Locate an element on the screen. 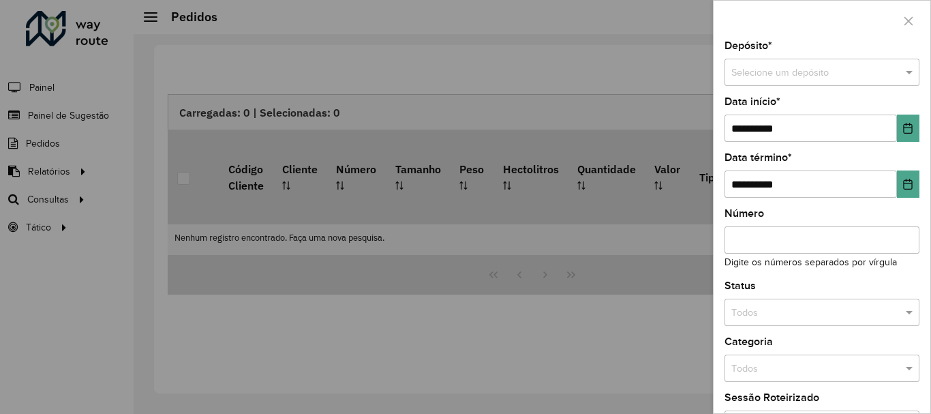 The image size is (931, 414). label: Status is located at coordinates (740, 286).